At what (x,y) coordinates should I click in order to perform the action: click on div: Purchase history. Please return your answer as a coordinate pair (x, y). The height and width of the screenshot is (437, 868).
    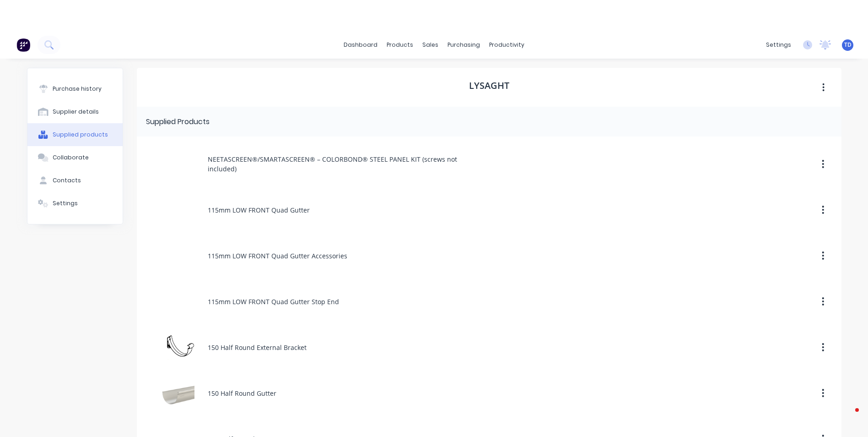
    Looking at the image, I should click on (77, 89).